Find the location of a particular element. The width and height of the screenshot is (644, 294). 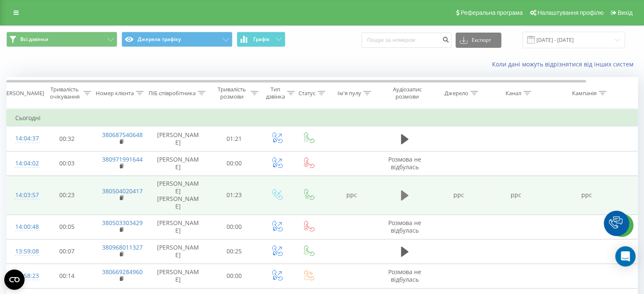

span: Вихід is located at coordinates (624, 12).